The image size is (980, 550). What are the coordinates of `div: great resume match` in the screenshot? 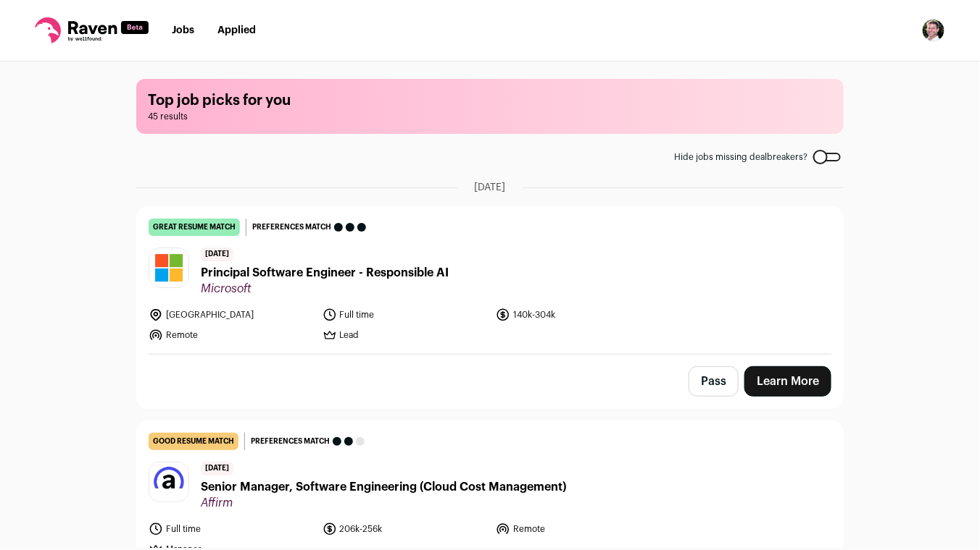 It's located at (194, 227).